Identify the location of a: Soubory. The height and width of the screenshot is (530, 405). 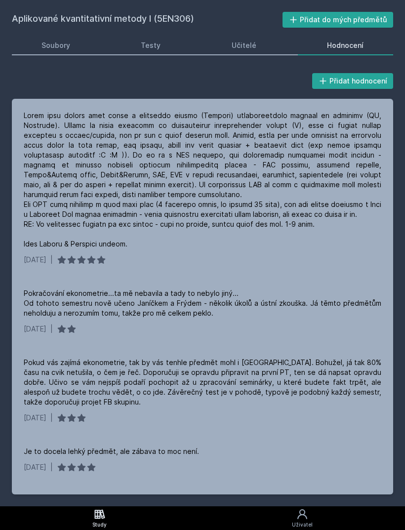
(56, 45).